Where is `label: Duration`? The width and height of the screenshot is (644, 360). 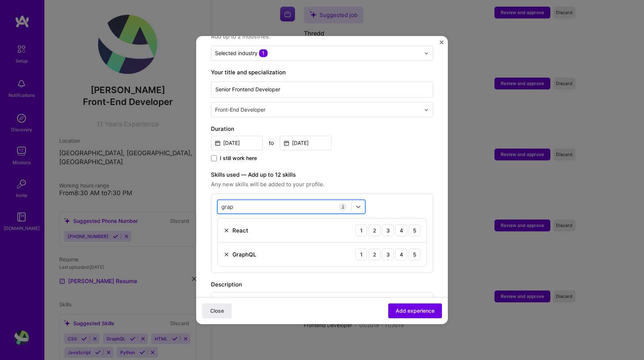 label: Duration is located at coordinates (322, 129).